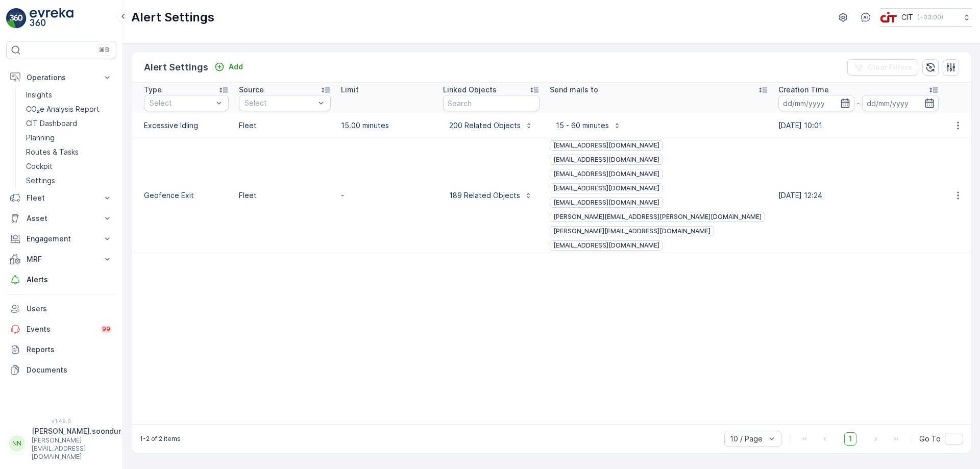 The height and width of the screenshot is (469, 980). Describe the element at coordinates (40, 138) in the screenshot. I see `p: Planning` at that location.